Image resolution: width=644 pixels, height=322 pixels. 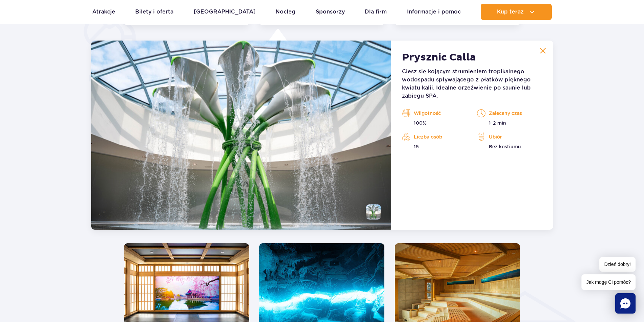 I want to click on p: Wilgotność, so click(x=434, y=113).